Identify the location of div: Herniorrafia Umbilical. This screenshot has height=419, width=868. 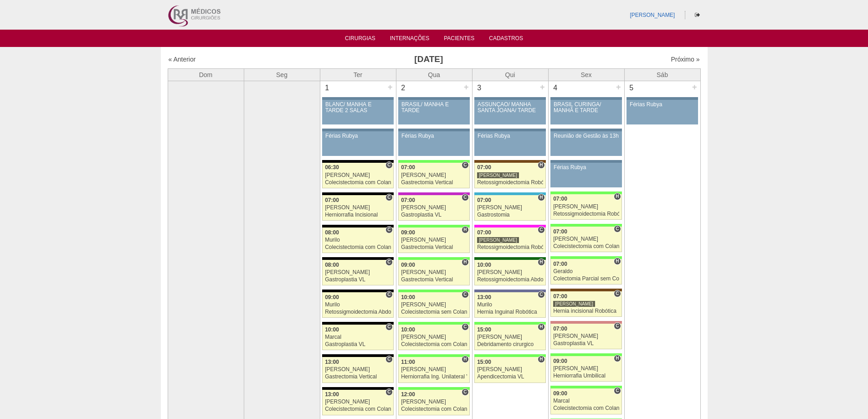
(586, 375).